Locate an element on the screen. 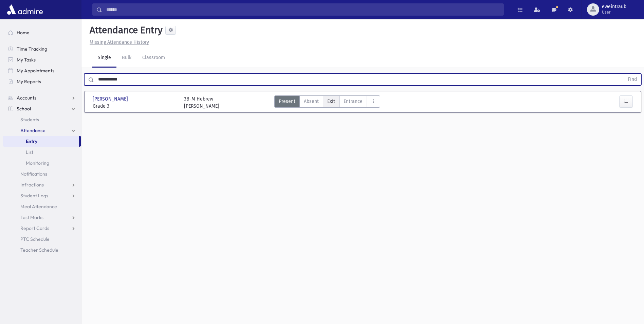 This screenshot has height=324, width=644. a: Accounts is located at coordinates (42, 98).